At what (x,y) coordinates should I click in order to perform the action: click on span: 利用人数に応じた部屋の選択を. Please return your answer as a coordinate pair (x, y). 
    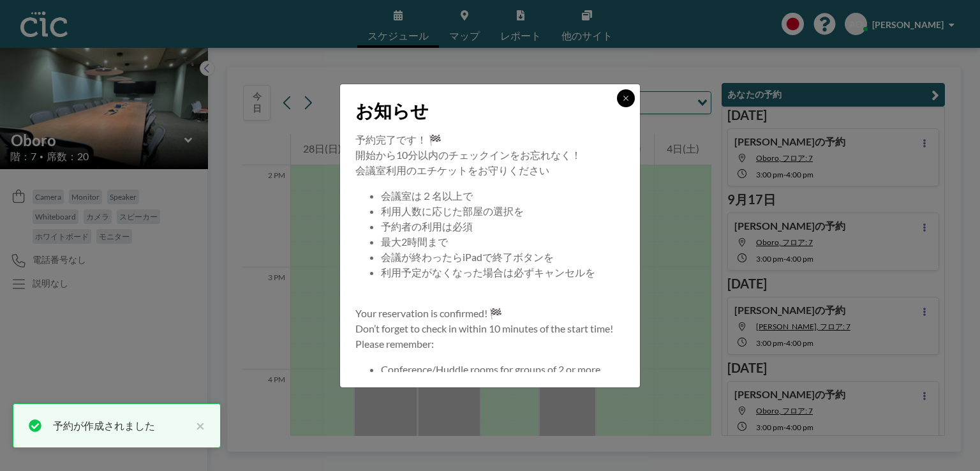
    Looking at the image, I should click on (453, 210).